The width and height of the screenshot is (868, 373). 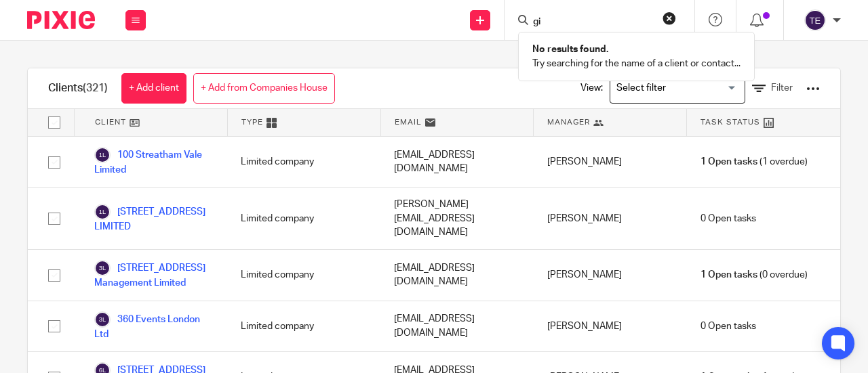 What do you see at coordinates (78, 88) in the screenshot?
I see `h1: Clients` at bounding box center [78, 88].